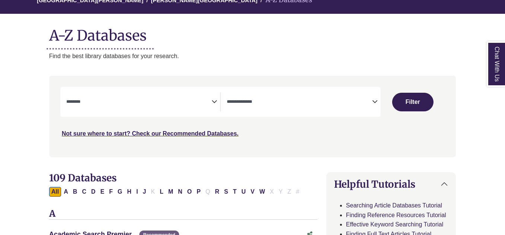  Describe the element at coordinates (396, 215) in the screenshot. I see `a: Finding Reference Resources Tutorial` at that location.